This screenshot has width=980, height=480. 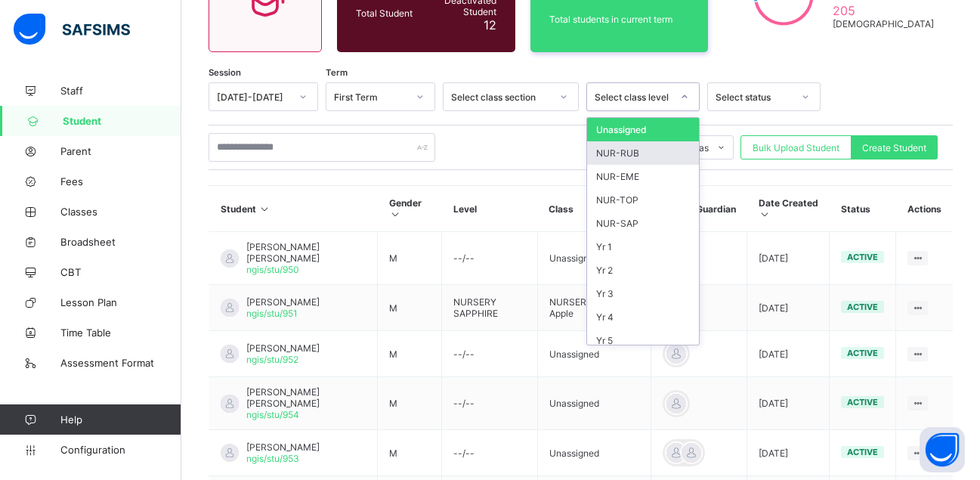 I want to click on div: Select class level, so click(x=633, y=97).